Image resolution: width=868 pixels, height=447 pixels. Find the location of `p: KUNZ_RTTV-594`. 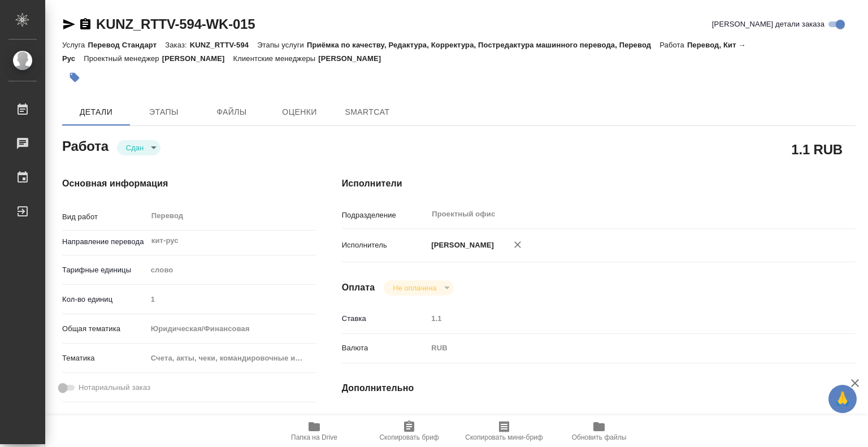

p: KUNZ_RTTV-594 is located at coordinates (223, 44).